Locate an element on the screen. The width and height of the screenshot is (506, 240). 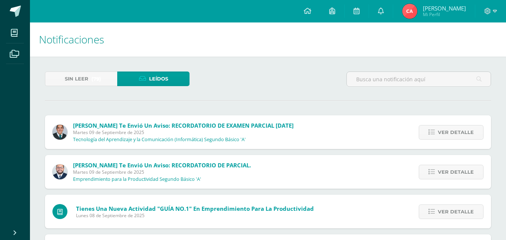
span: Lunes 08 de Septiembre de 2025 is located at coordinates (195, 215).